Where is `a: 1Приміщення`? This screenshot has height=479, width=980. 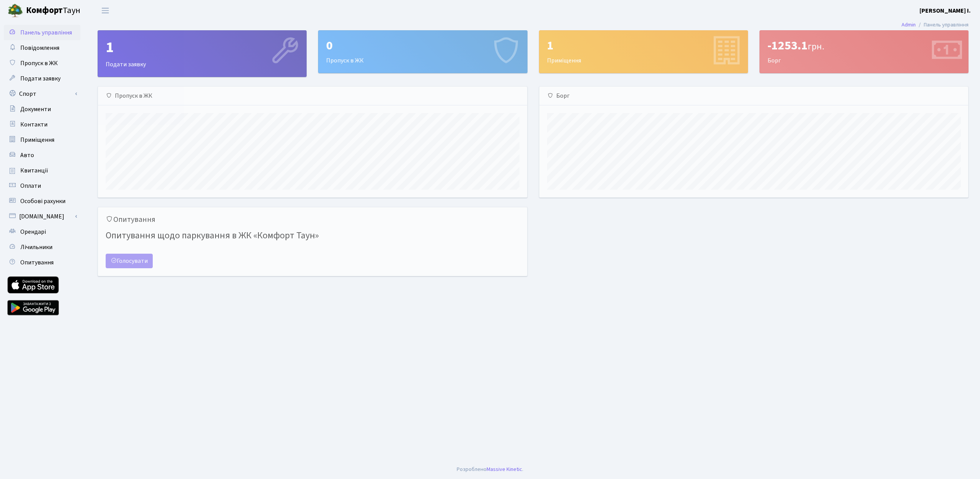 a: 1Приміщення is located at coordinates (643, 52).